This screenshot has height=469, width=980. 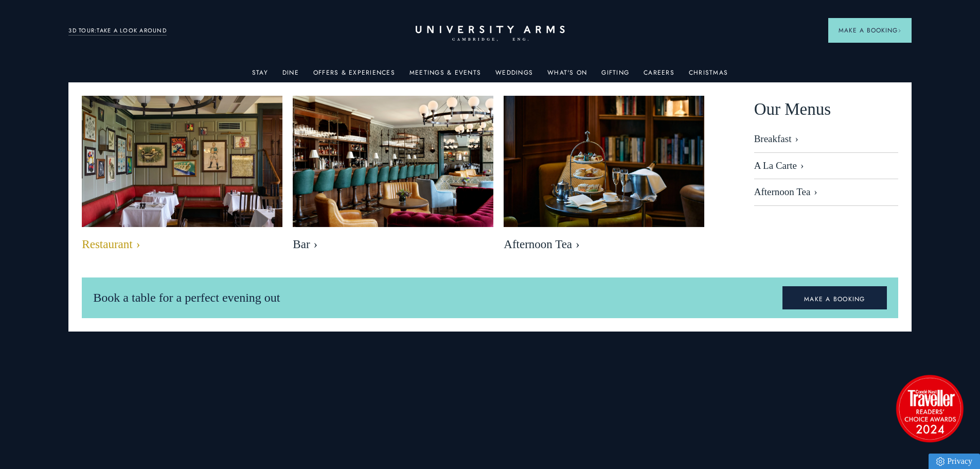 I want to click on a: 3D TOUR:TAKE A LOOK AROUND, so click(x=117, y=31).